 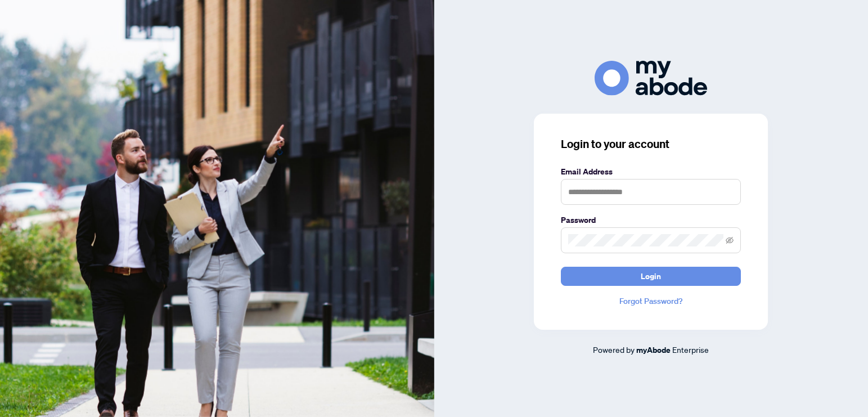 What do you see at coordinates (651, 301) in the screenshot?
I see `a: Forgot Password?` at bounding box center [651, 301].